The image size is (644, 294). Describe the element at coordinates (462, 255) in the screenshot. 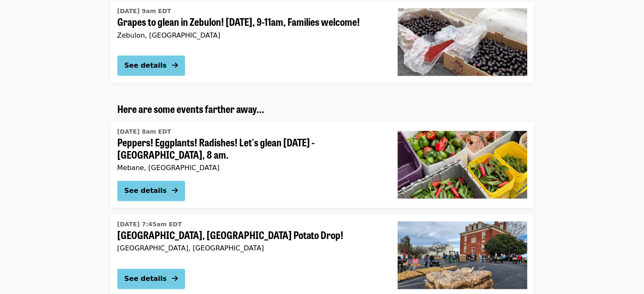

I see `img: Farmville, VA Potato Drop! organized by Society of St. Andrew` at that location.